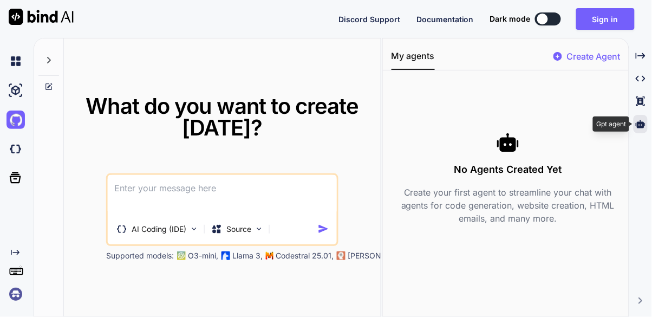  I want to click on img: Llama2, so click(226, 256).